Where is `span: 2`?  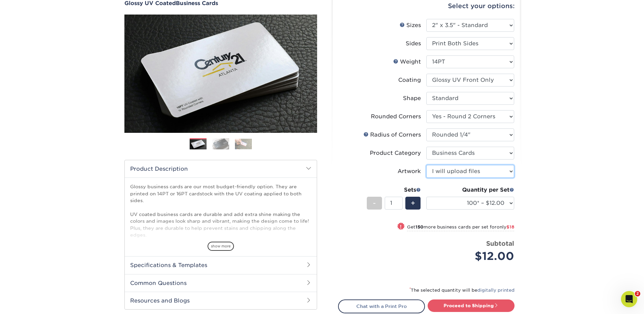
span: 2 is located at coordinates (638, 293).